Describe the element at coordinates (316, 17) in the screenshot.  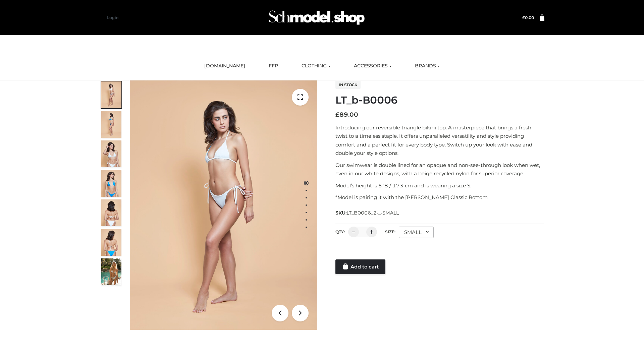
I see `img: Schmodel Admin 964` at that location.